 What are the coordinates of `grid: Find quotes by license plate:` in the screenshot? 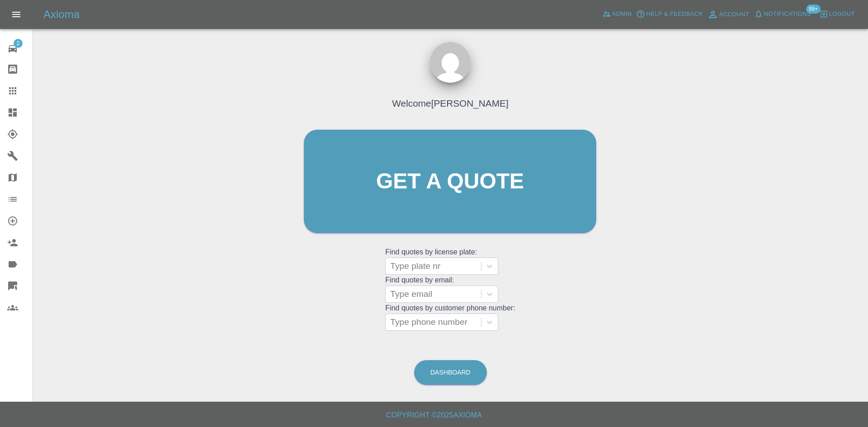 It's located at (450, 261).